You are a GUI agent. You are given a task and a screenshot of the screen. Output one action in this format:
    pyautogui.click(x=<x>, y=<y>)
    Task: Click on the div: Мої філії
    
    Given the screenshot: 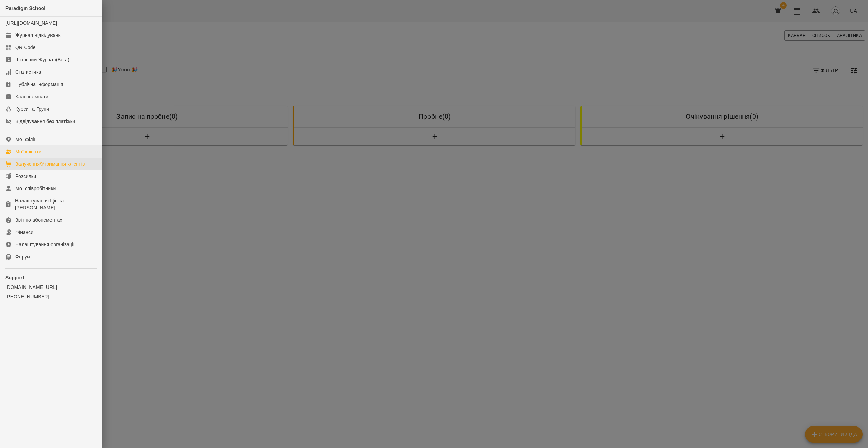 What is the action you would take?
    pyautogui.click(x=25, y=139)
    